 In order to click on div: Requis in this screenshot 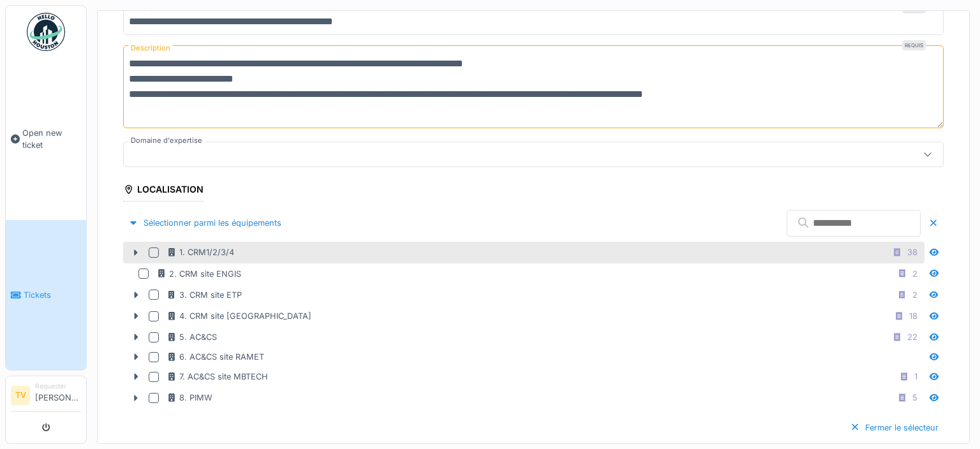, I will do `click(913, 45)`.